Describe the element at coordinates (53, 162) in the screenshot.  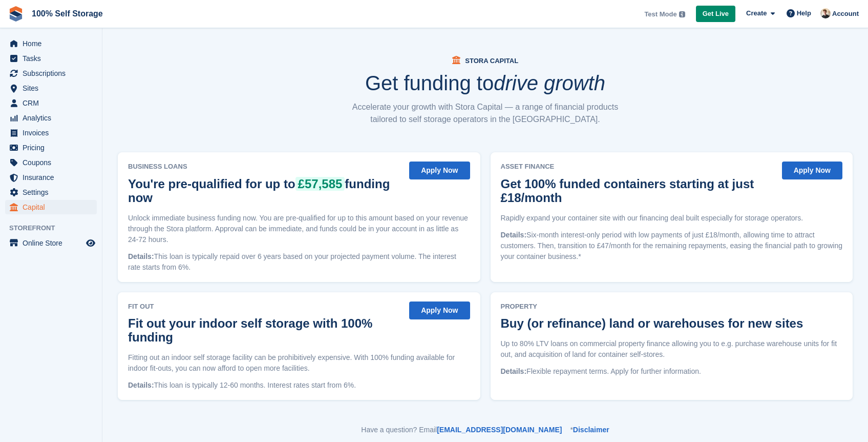
I see `span: Coupons` at that location.